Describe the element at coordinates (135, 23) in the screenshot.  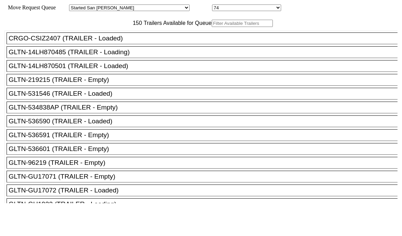
I see `span: 150` at that location.